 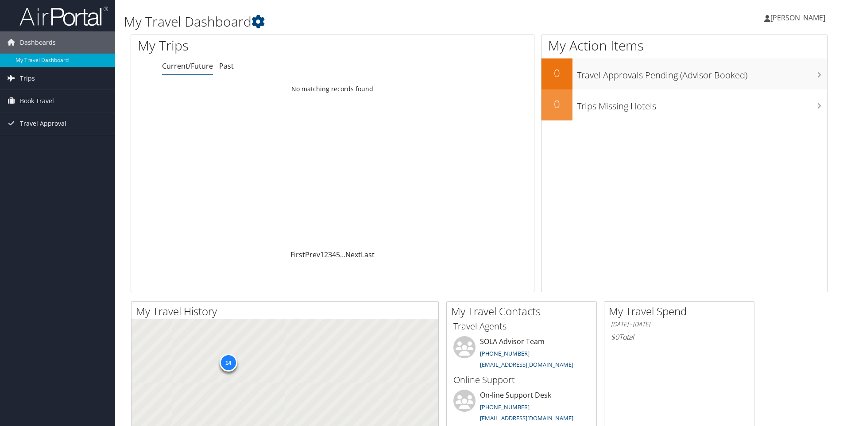 I want to click on span: Travel Approval, so click(x=43, y=124).